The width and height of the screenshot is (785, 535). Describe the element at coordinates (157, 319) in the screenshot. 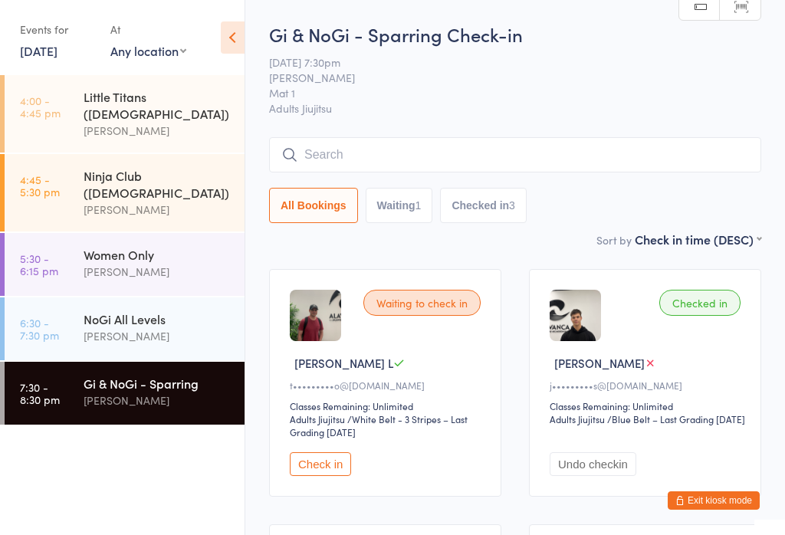

I see `div: NoGi All Levels` at that location.